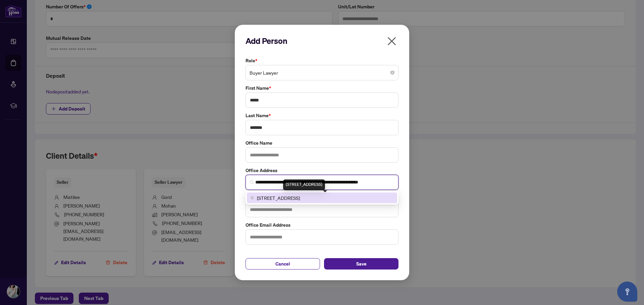 The height and width of the screenshot is (305, 644). Describe the element at coordinates (627, 292) in the screenshot. I see `button: Open asap` at that location.